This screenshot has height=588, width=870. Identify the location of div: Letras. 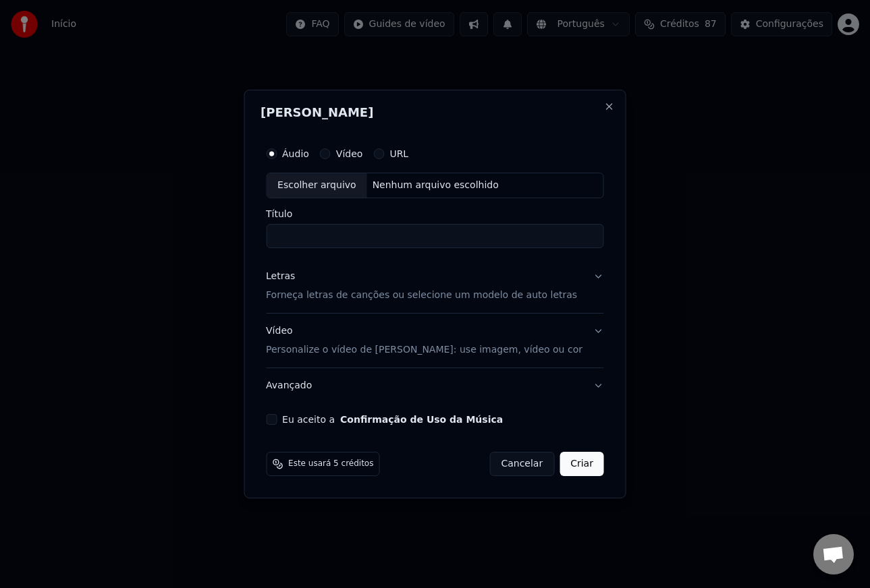
(280, 277).